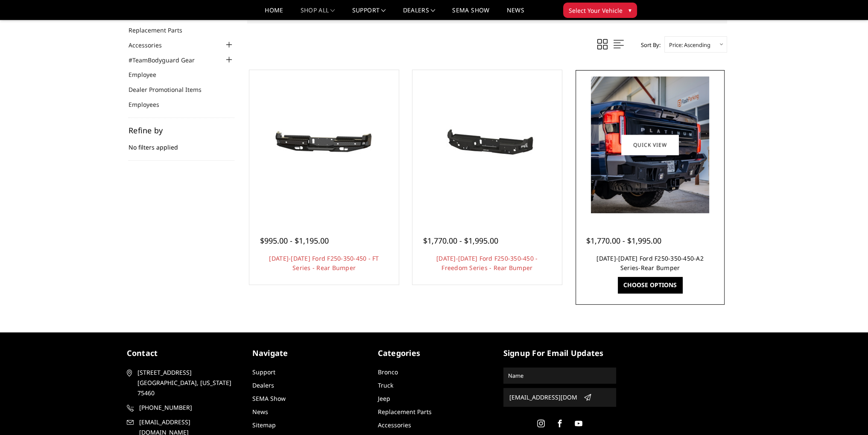 This screenshot has height=435, width=868. What do you see at coordinates (149, 104) in the screenshot?
I see `a: Employees` at bounding box center [149, 104].